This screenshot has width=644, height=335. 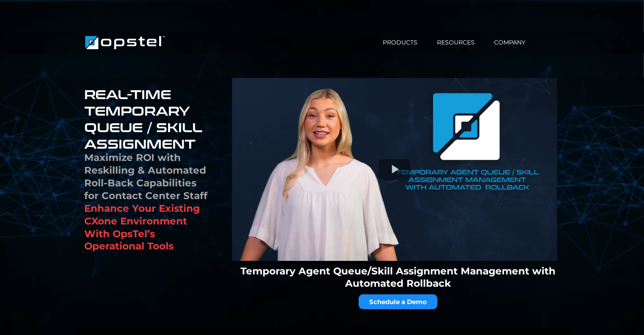 What do you see at coordinates (398, 301) in the screenshot?
I see `span: Schedule a Demo` at bounding box center [398, 301].